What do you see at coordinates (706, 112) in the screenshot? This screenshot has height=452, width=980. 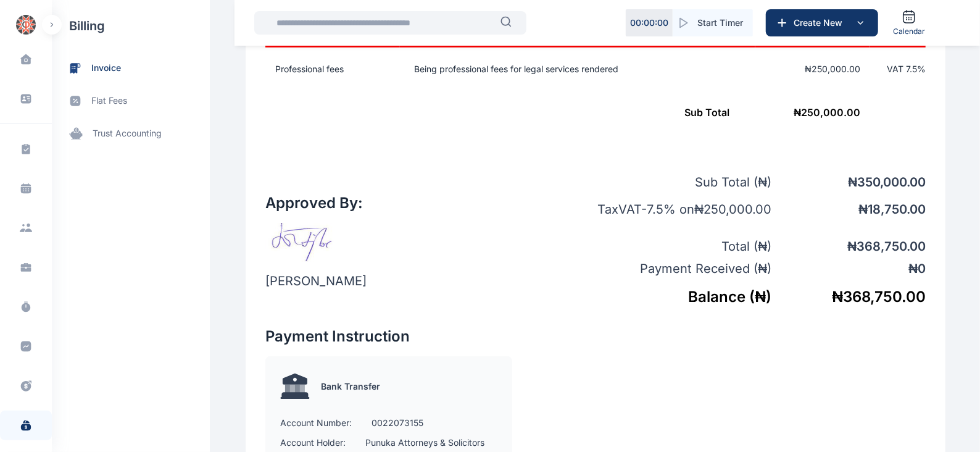 I see `span: Sub Total` at bounding box center [706, 112].